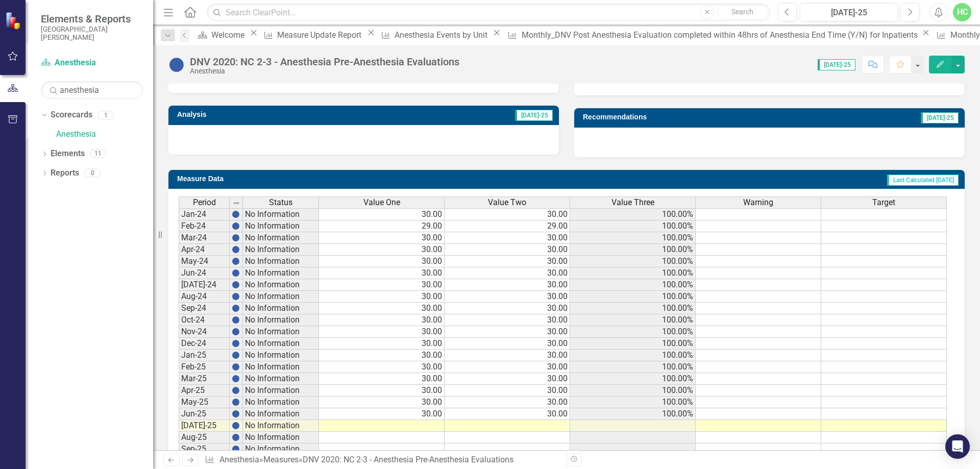  Describe the element at coordinates (957, 447) in the screenshot. I see `div: Open Intercom Messenger` at that location.